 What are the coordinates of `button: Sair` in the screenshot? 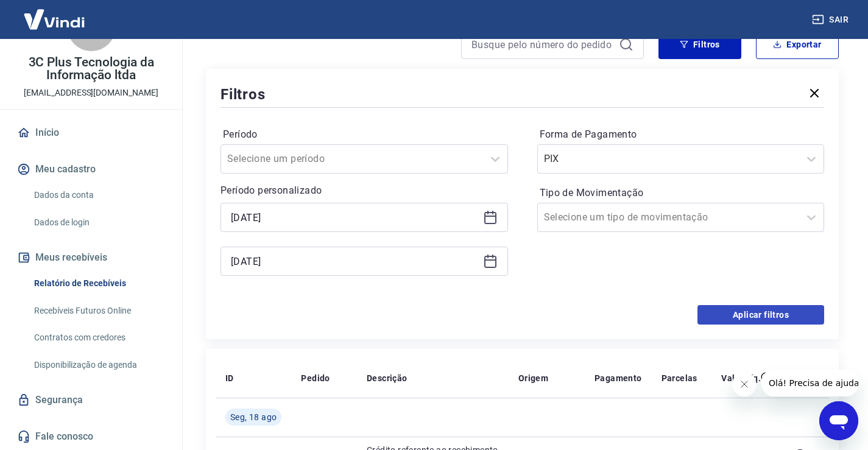 It's located at (831, 19).